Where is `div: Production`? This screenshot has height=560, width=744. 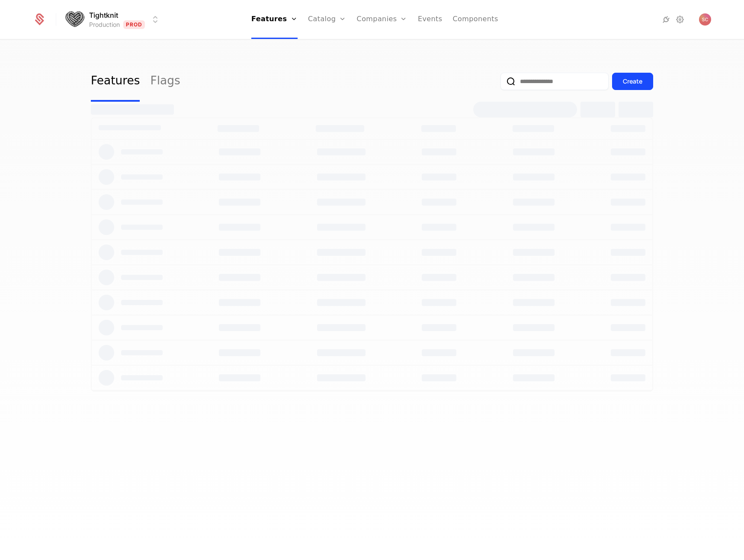 div: Production is located at coordinates (104, 25).